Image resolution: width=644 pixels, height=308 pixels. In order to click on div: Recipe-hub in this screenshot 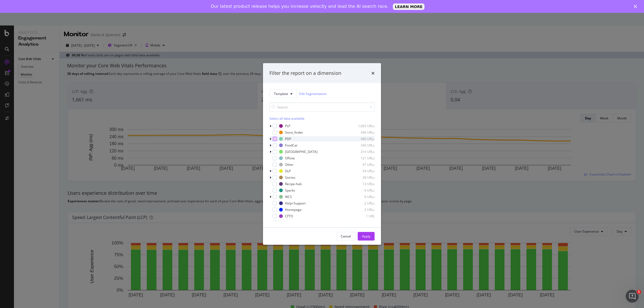, I will do `click(294, 184)`.